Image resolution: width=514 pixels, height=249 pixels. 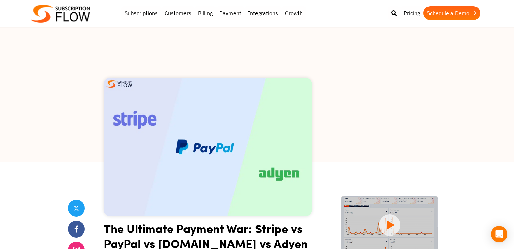 I want to click on div: Open Intercom Messenger, so click(x=499, y=234).